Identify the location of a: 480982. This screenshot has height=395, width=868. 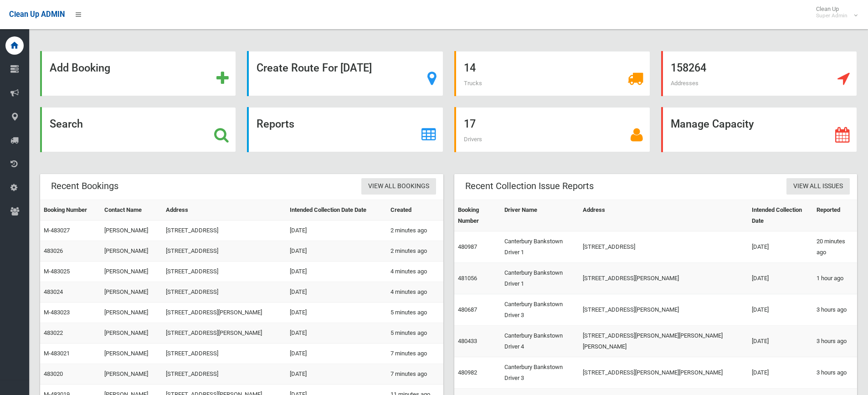
(467, 372).